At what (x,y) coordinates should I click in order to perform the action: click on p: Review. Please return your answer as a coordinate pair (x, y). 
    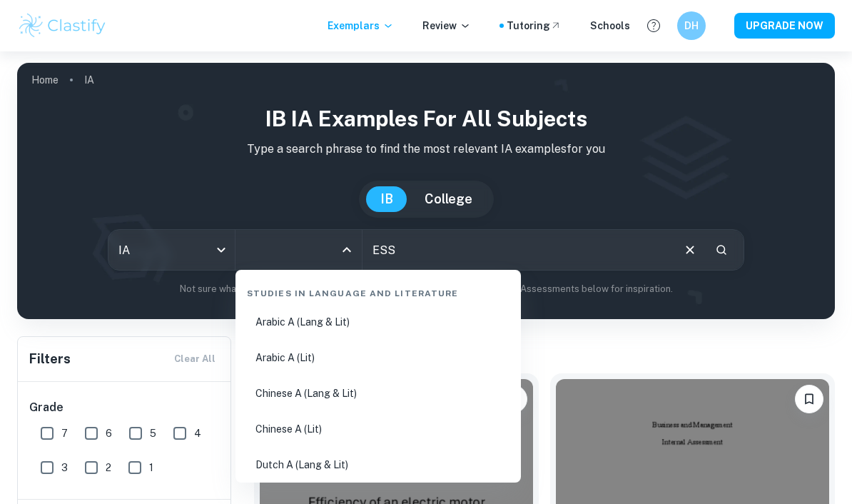
    Looking at the image, I should click on (447, 26).